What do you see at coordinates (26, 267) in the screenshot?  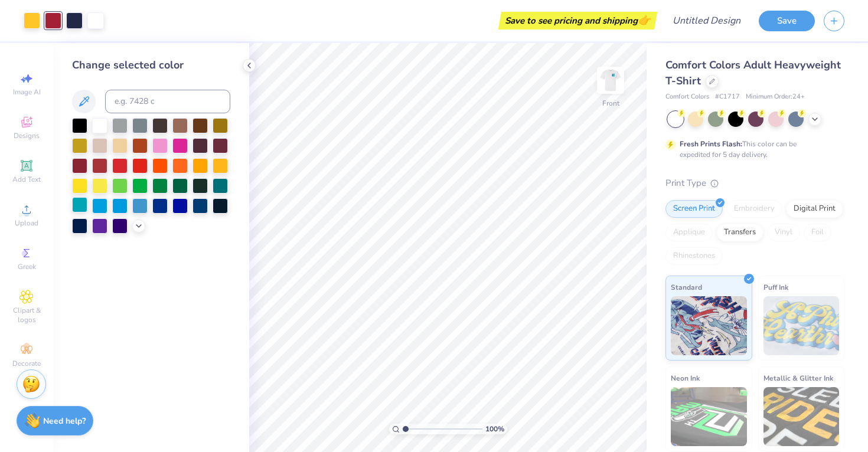 I see `span: Greek` at bounding box center [26, 267].